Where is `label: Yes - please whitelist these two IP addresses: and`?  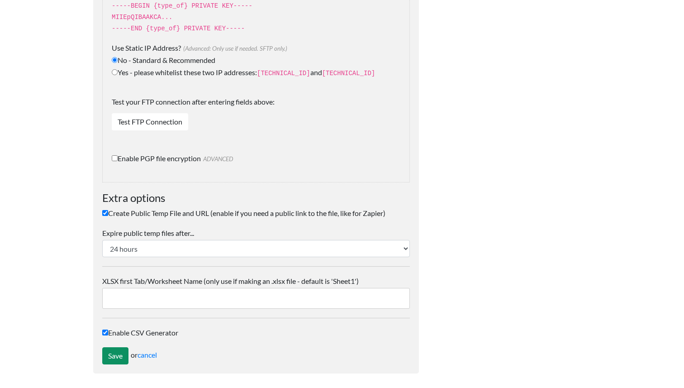
label: Yes - please whitelist these two IP addresses: and is located at coordinates (256, 72).